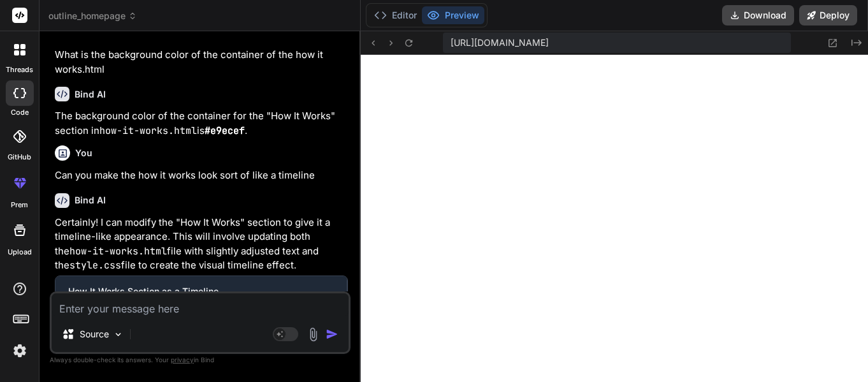  I want to click on span: outline_homepage, so click(93, 16).